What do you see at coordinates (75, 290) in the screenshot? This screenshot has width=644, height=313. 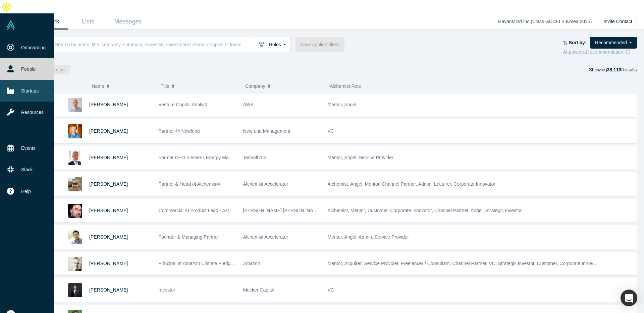 I see `img: Jerry Chen's Profile Image` at bounding box center [75, 290].